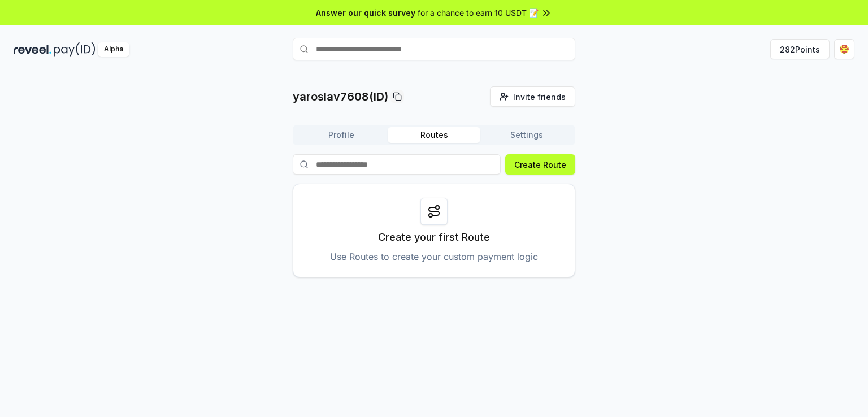  I want to click on button: 282Points, so click(800, 49).